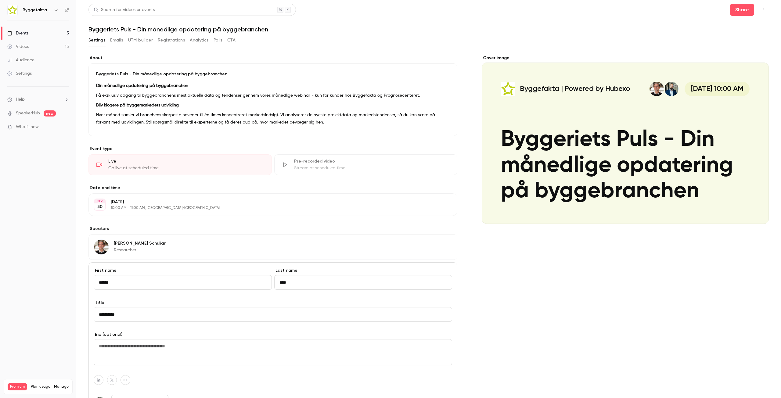 Image resolution: width=781 pixels, height=398 pixels. What do you see at coordinates (372, 168) in the screenshot?
I see `div: Stream at scheduled time` at bounding box center [372, 168].